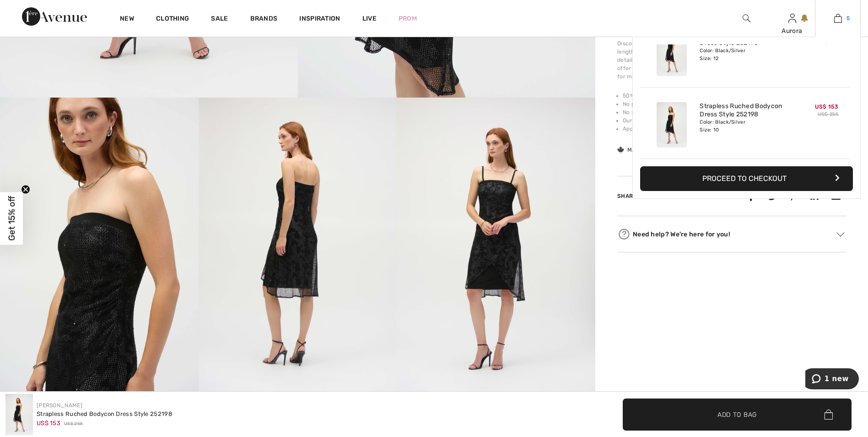  What do you see at coordinates (627, 196) in the screenshot?
I see `span: Share` at bounding box center [627, 196].